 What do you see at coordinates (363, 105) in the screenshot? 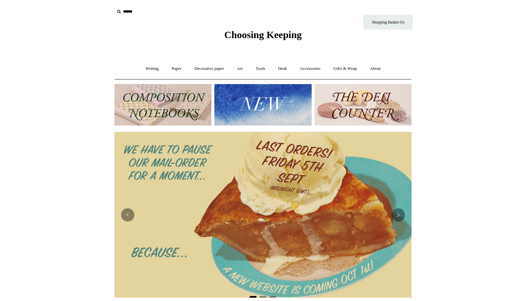
I see `a: The Deli Counter` at bounding box center [363, 105].